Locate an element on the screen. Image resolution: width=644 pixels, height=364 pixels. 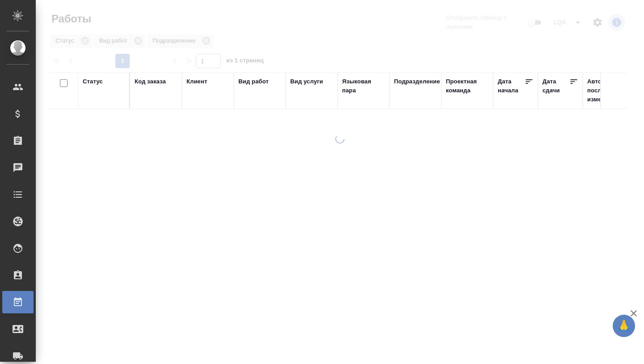
div: Клиент is located at coordinates (197, 82).